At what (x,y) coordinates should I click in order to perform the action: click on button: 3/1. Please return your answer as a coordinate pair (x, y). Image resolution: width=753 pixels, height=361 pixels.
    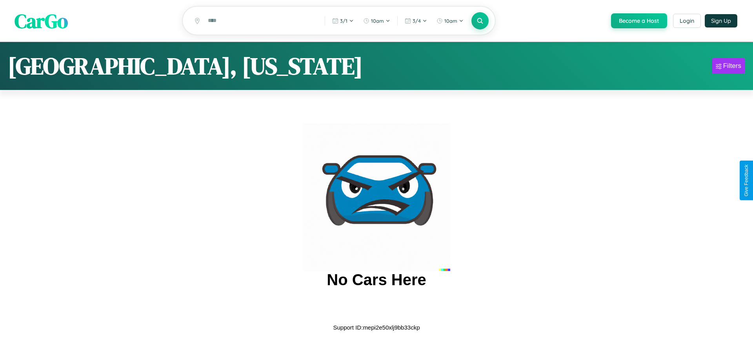
    Looking at the image, I should click on (343, 21).